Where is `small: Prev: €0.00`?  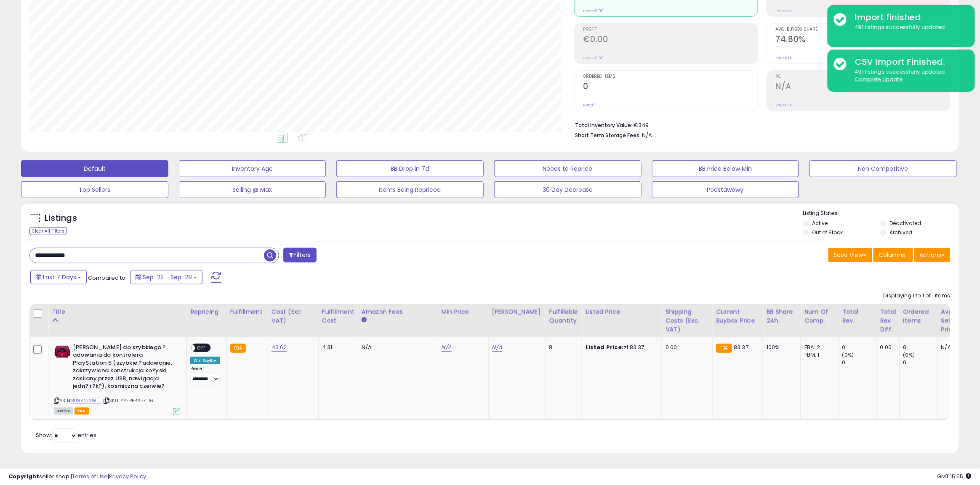
small: Prev: €0.00 is located at coordinates (593, 11).